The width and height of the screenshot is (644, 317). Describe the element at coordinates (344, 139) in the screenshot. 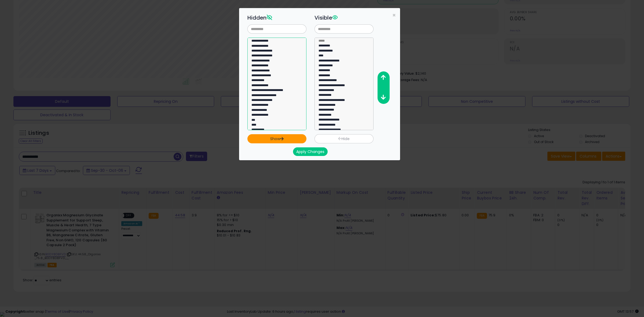

I see `button: Hide` at that location.